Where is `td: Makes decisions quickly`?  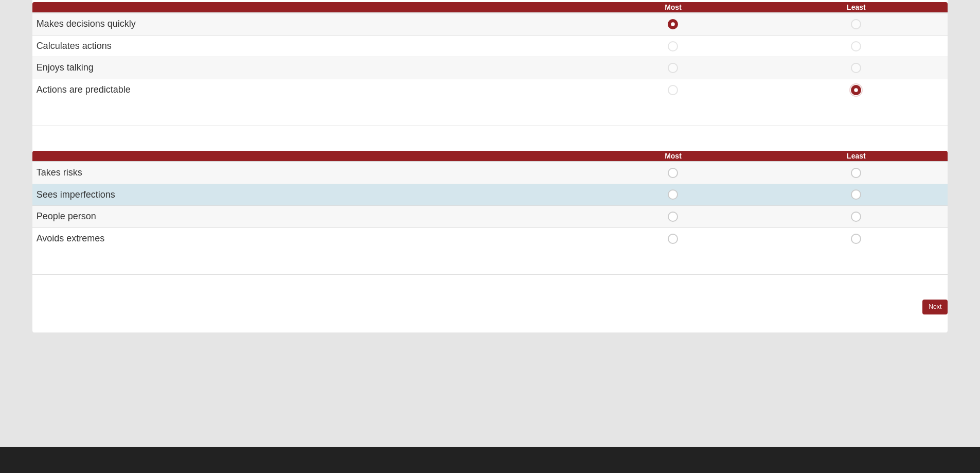
td: Makes decisions quickly is located at coordinates (307, 24).